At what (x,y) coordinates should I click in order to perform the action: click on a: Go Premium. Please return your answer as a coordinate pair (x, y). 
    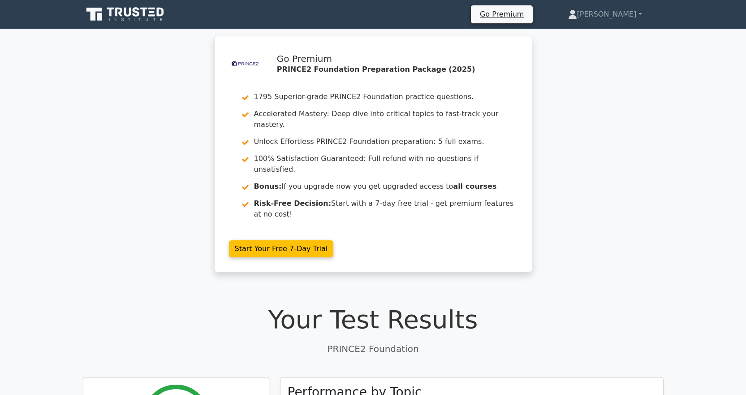
    Looking at the image, I should click on (502, 14).